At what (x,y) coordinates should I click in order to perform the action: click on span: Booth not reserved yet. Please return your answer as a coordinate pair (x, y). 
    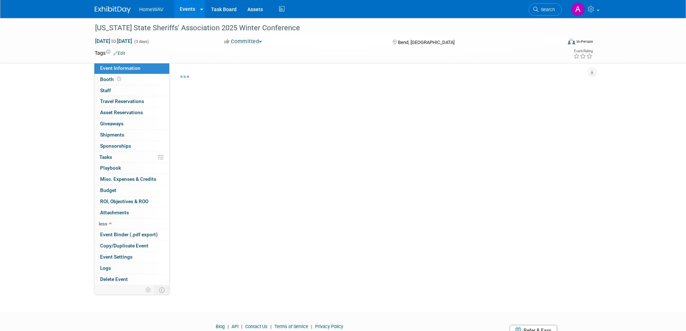
    Looking at the image, I should click on (119, 79).